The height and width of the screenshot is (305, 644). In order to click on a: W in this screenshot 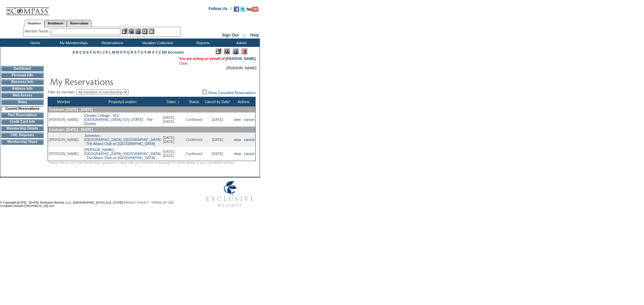, I will do `click(149, 53)`.